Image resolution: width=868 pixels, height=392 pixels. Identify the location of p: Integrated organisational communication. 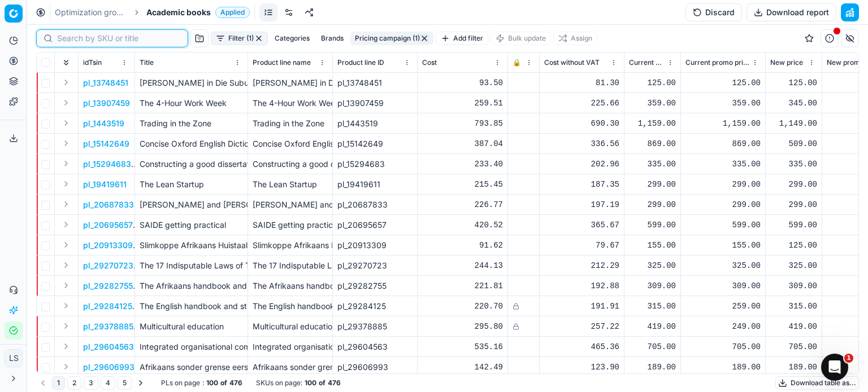
(191, 347).